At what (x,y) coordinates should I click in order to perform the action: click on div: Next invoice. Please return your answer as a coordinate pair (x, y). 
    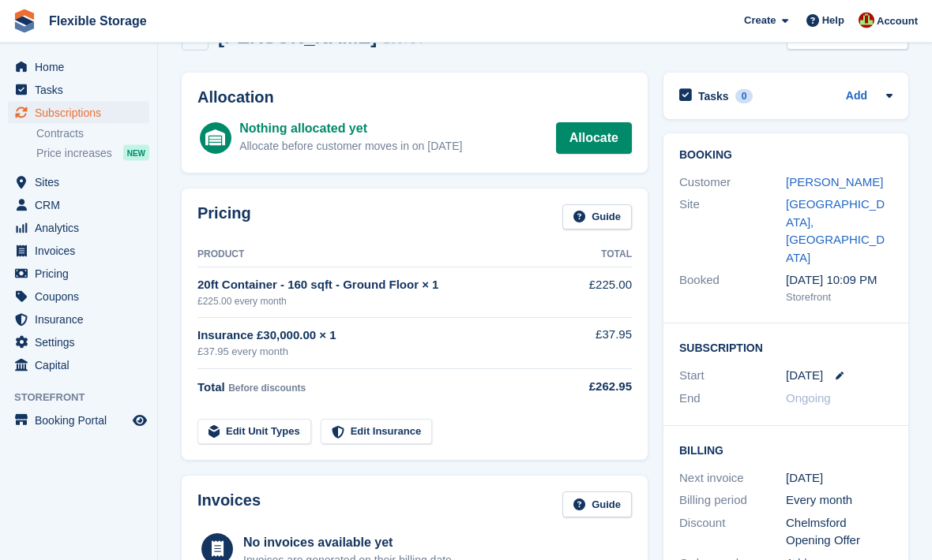
    Looking at the image, I should click on (732, 478).